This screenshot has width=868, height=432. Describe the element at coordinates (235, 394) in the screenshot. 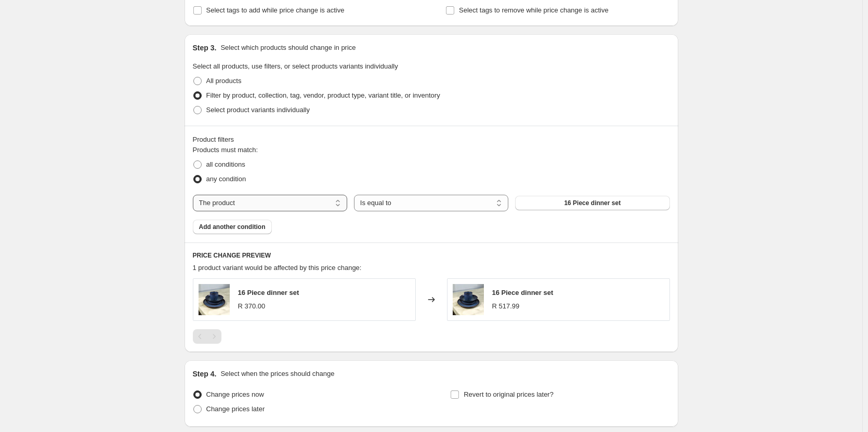

I see `span: Change prices now` at that location.